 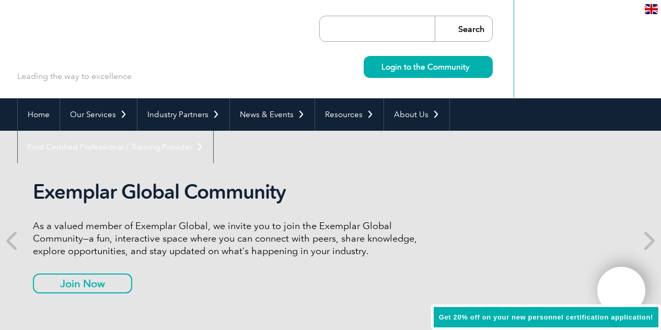 I want to click on input: Search, so click(x=464, y=29).